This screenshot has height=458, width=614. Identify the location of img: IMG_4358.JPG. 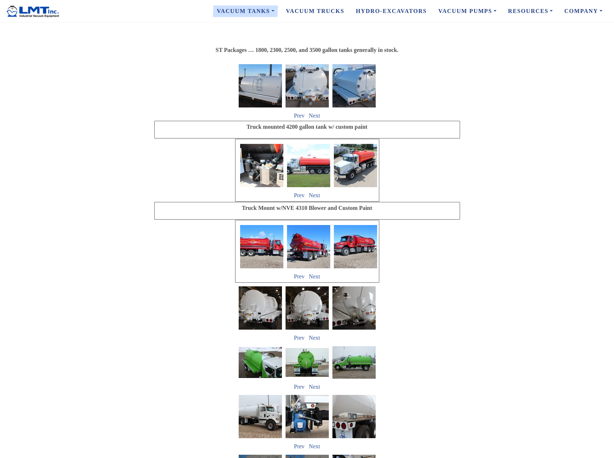
(307, 86).